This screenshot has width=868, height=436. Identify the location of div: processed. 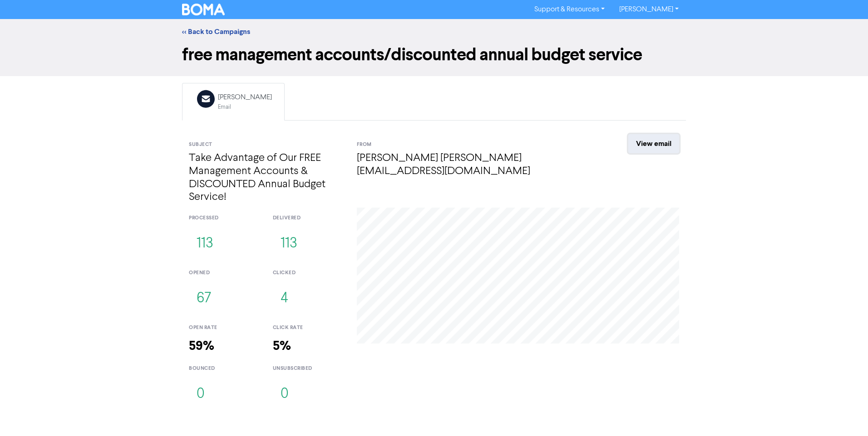
(224, 218).